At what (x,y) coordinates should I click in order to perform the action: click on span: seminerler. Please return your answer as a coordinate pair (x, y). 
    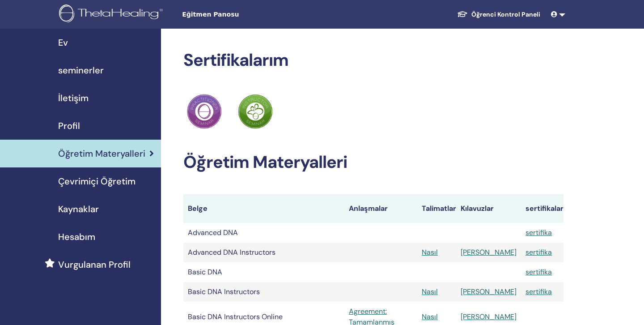
    Looking at the image, I should click on (81, 71).